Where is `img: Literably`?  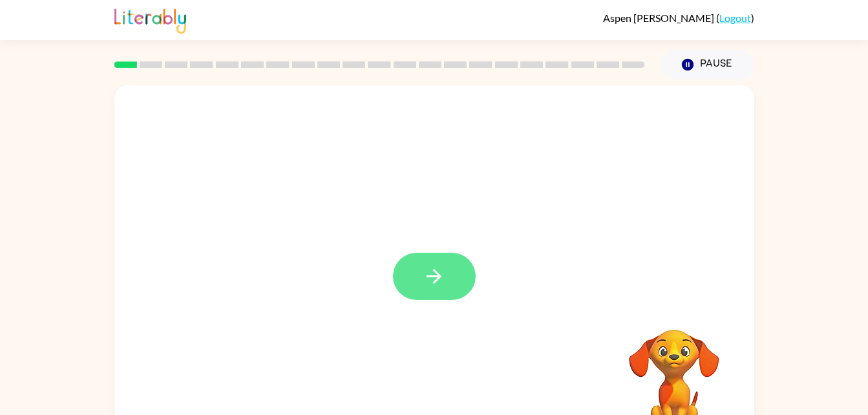
img: Literably is located at coordinates (150, 20).